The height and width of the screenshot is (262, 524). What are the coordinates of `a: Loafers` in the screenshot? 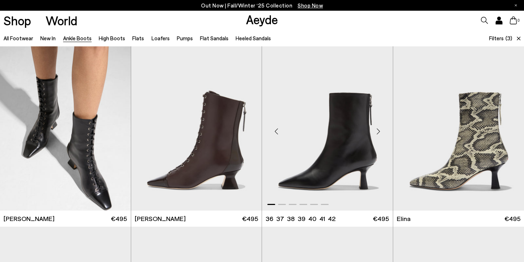 It's located at (160, 38).